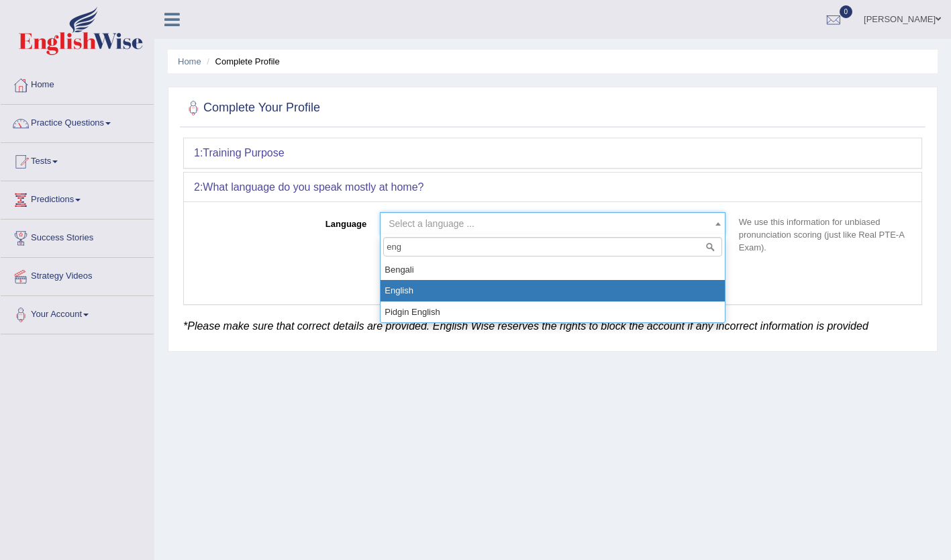 Image resolution: width=951 pixels, height=560 pixels. What do you see at coordinates (552, 311) in the screenshot?
I see `li: Pidgin English` at bounding box center [552, 311].